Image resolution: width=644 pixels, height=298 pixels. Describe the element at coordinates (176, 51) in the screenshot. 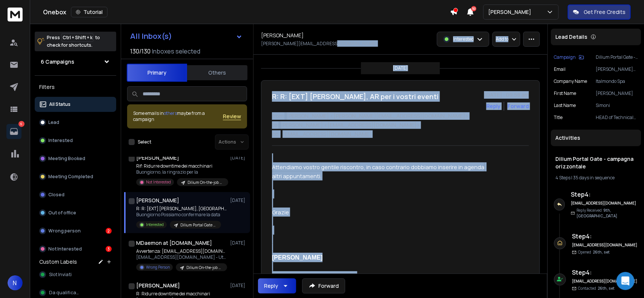

I see `h3: Inboxes selected` at that location.